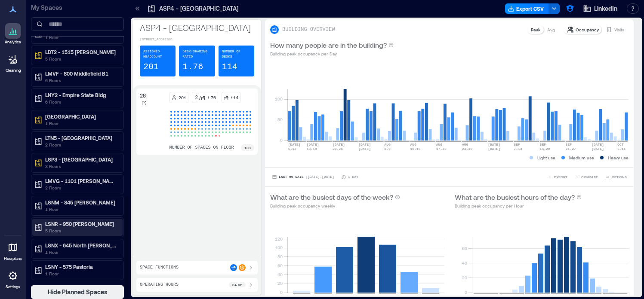 This screenshot has height=299, width=644. Describe the element at coordinates (478, 297) in the screenshot. I see `text: 12am` at that location.